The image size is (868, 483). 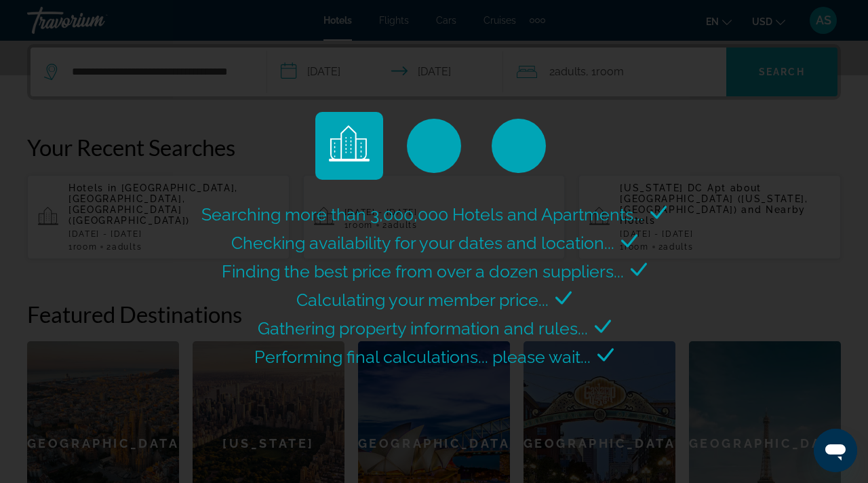 What do you see at coordinates (422, 328) in the screenshot?
I see `span: Gathering property information and rules...` at bounding box center [422, 328].